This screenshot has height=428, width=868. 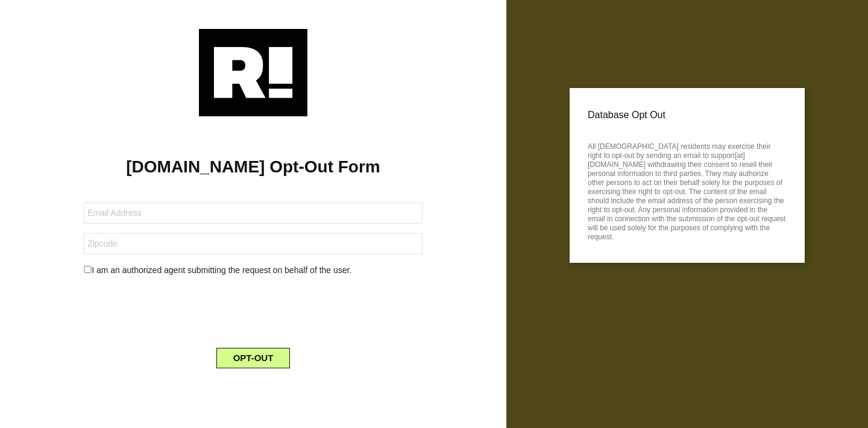 What do you see at coordinates (254, 72) in the screenshot?
I see `img: Retention.com` at bounding box center [254, 72].